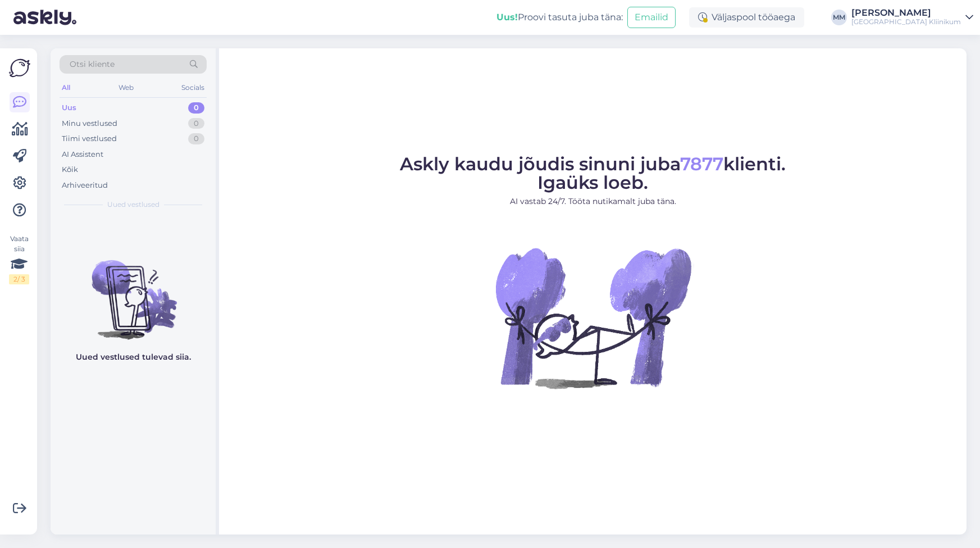 The height and width of the screenshot is (548, 980). What do you see at coordinates (89, 124) in the screenshot?
I see `div: Minu vestlused` at bounding box center [89, 124].